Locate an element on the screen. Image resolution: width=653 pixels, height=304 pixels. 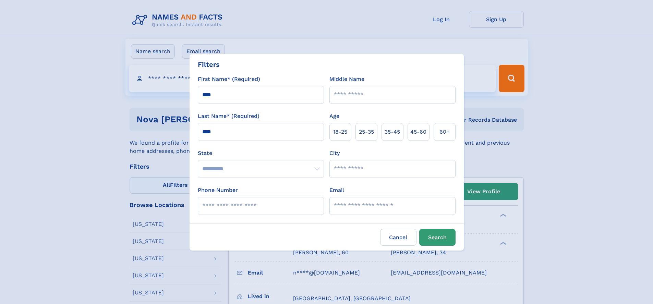
label: City is located at coordinates (334, 153).